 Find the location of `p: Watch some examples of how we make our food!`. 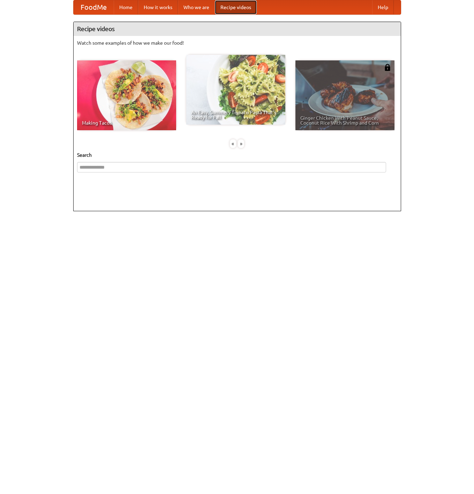

p: Watch some examples of how we make our food! is located at coordinates (237, 43).